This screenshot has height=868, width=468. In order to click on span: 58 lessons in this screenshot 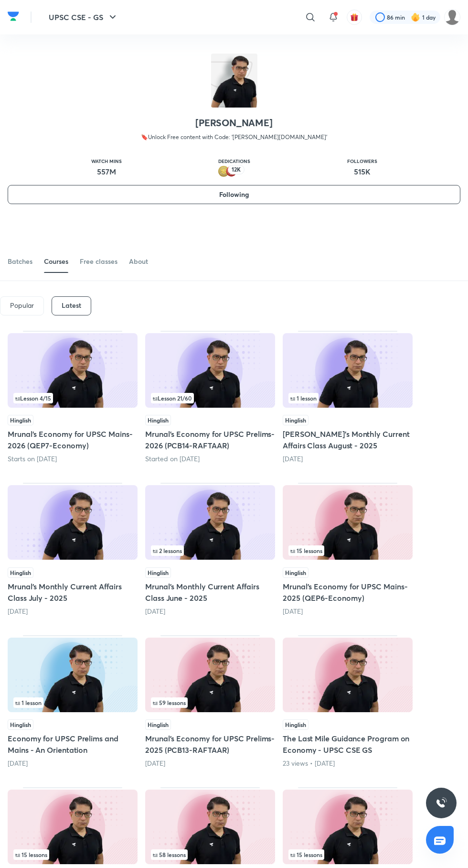, I will do `click(169, 855)`.